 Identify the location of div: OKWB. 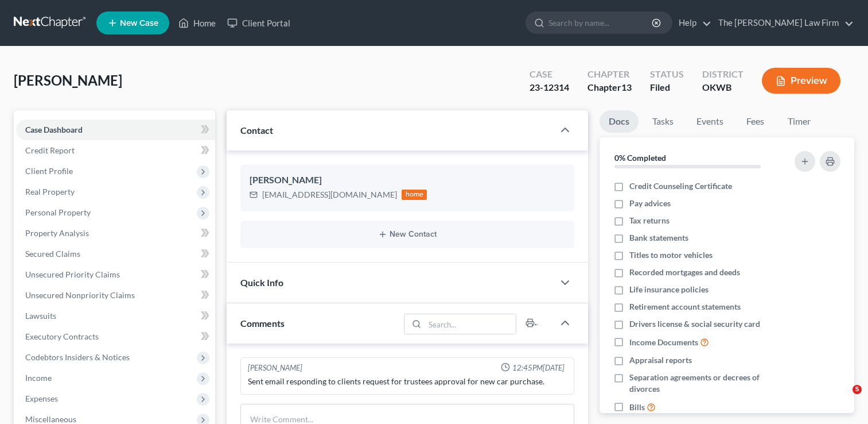
(723, 87).